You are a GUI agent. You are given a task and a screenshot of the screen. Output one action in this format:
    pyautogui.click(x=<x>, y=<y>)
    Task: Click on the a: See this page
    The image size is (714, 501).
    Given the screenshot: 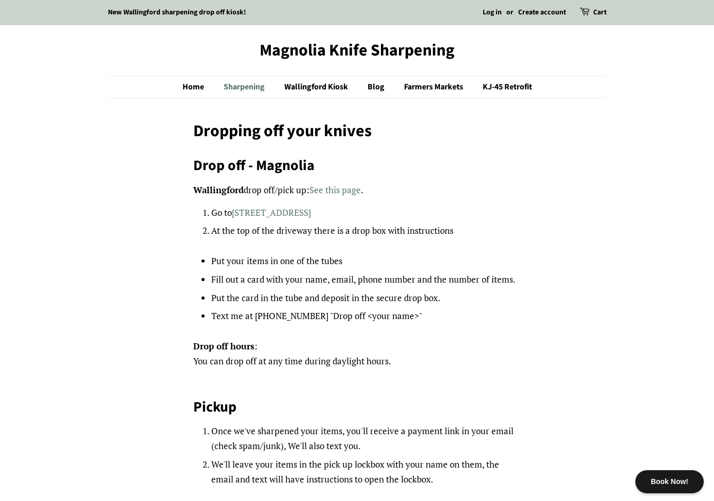 What is the action you would take?
    pyautogui.click(x=335, y=190)
    